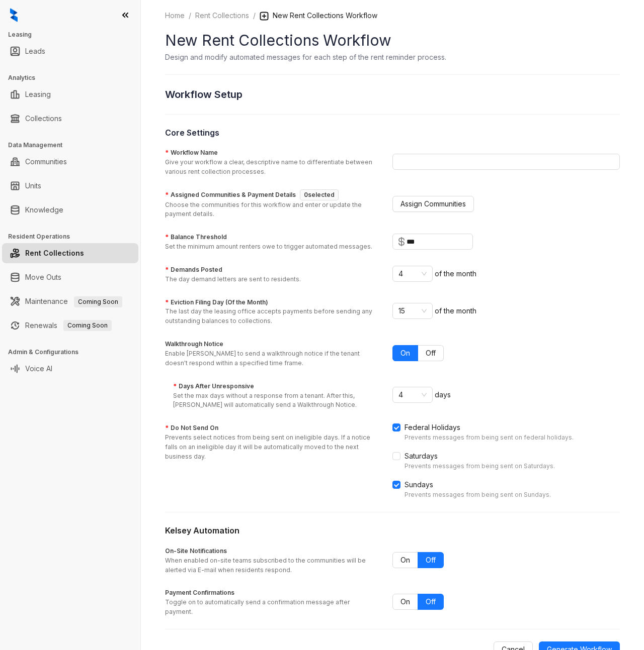  Describe the element at coordinates (44, 278) in the screenshot. I see `a: Move Outs` at that location.